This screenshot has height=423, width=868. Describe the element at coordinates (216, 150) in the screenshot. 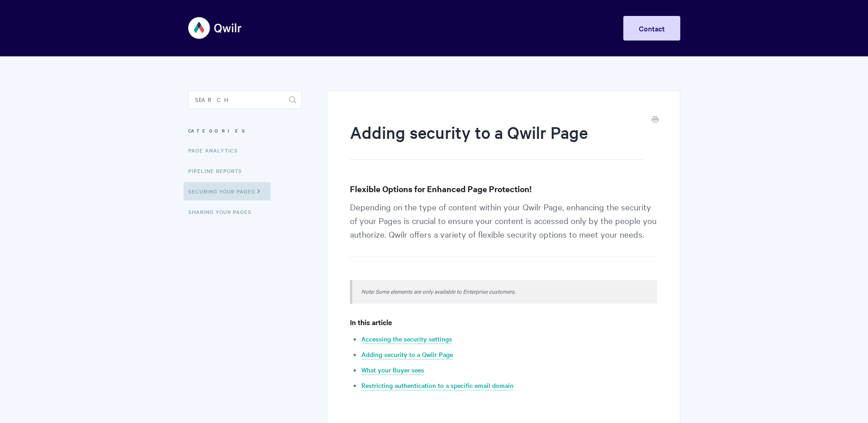

I see `a: Page Analytics` at that location.